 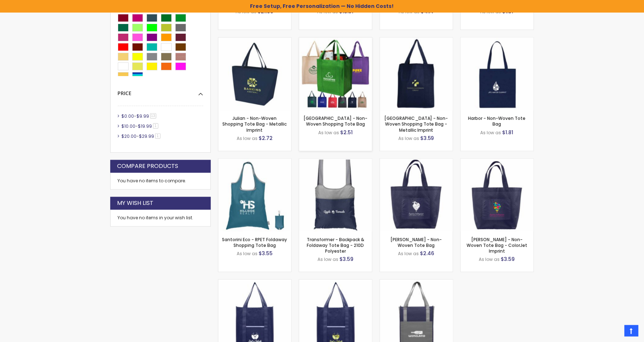 What do you see at coordinates (147, 137) in the screenshot?
I see `span: $29.99` at bounding box center [147, 137].